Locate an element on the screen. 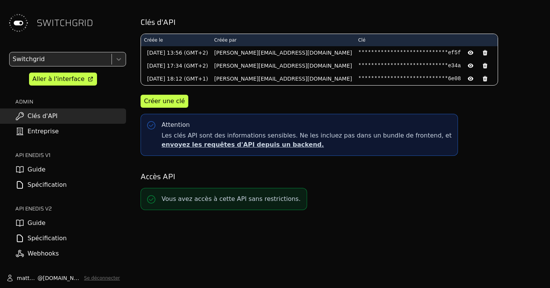 Image resolution: width=550 pixels, height=288 pixels. div: Aller à l'interface is located at coordinates (58, 79).